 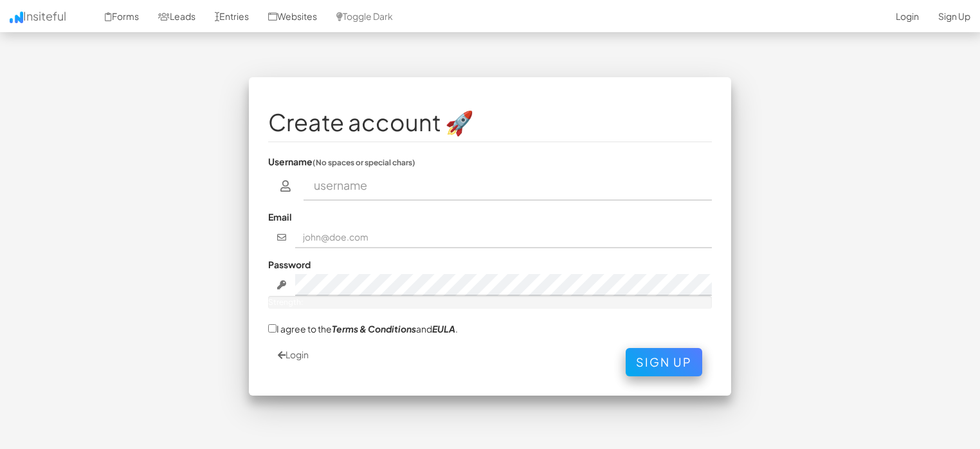 What do you see at coordinates (16, 17) in the screenshot?
I see `img: icon.png` at bounding box center [16, 17].